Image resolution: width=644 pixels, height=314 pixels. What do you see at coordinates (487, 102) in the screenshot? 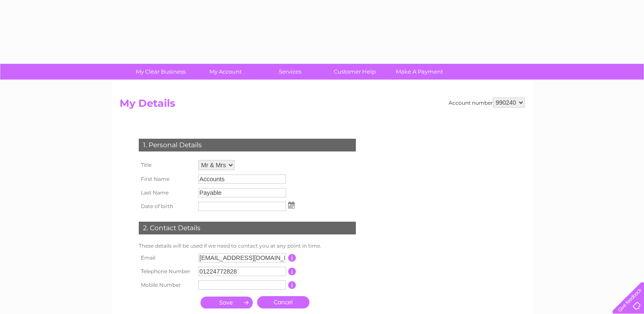
I see `div: Account number` at bounding box center [487, 102].